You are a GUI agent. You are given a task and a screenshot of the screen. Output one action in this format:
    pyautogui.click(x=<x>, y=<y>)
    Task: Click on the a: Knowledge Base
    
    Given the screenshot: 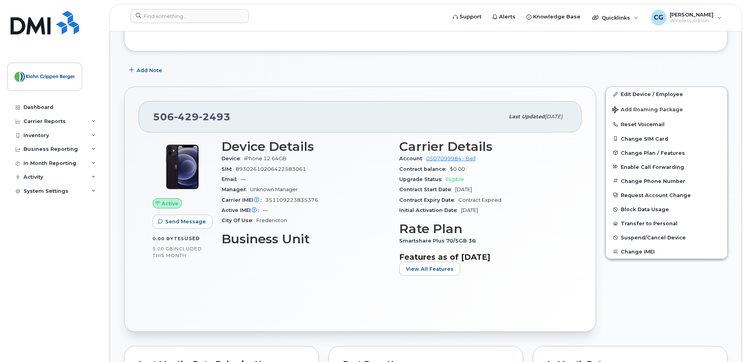 What is the action you would take?
    pyautogui.click(x=554, y=17)
    